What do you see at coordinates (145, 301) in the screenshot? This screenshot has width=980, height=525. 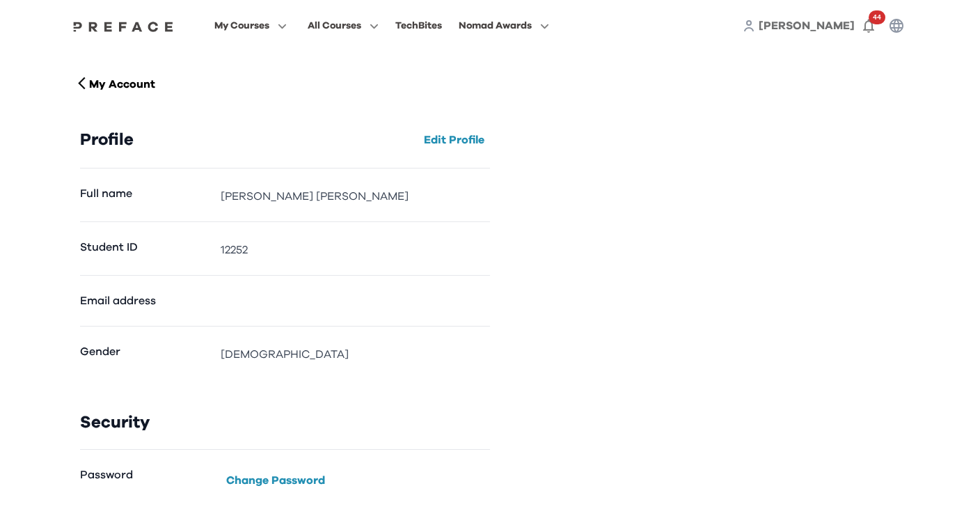 I see `dt: Email address` at bounding box center [145, 301].